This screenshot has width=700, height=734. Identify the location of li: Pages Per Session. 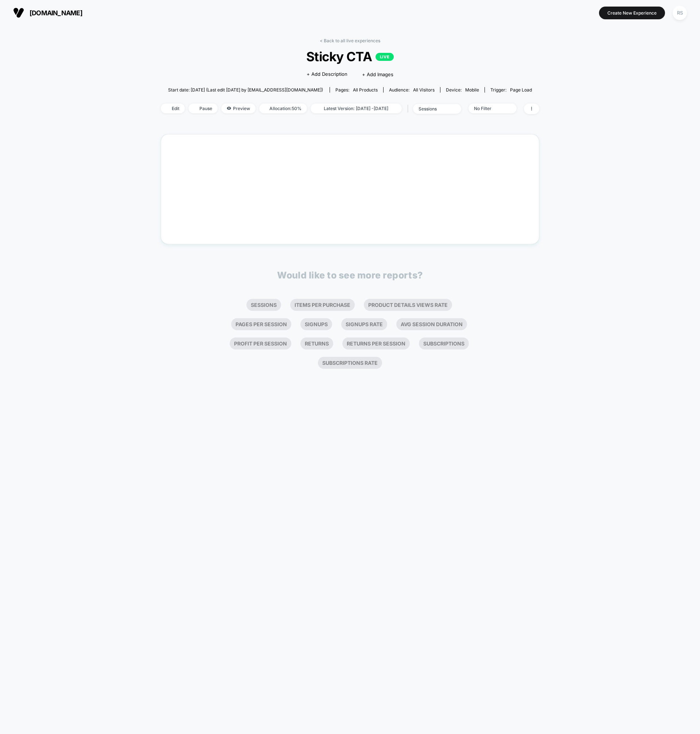
(261, 324).